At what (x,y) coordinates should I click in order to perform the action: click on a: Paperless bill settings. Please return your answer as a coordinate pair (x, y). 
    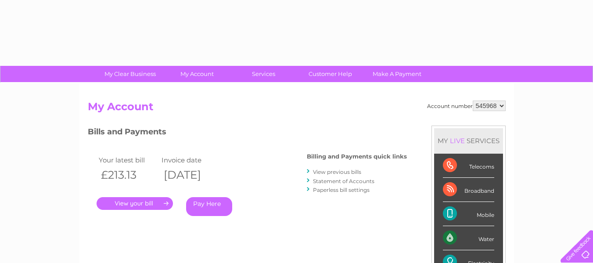
    Looking at the image, I should click on (341, 190).